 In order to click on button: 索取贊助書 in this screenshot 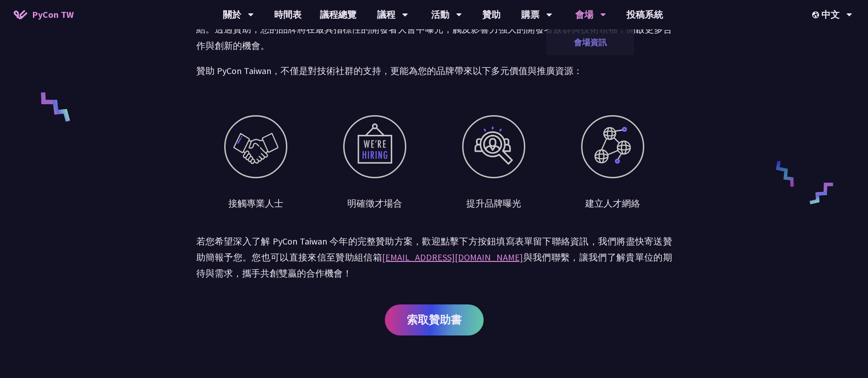, I will do `click(434, 320)`.